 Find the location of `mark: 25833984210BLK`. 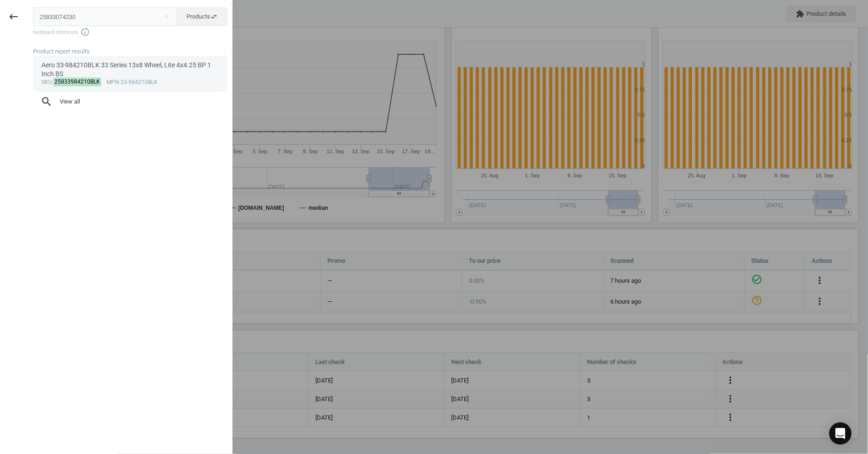

mark: 25833984210BLK is located at coordinates (77, 82).